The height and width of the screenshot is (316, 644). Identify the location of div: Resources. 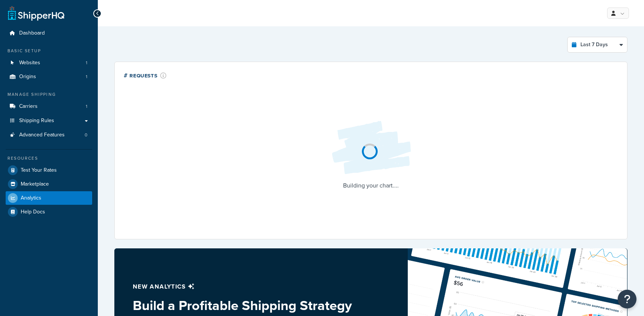
(49, 158).